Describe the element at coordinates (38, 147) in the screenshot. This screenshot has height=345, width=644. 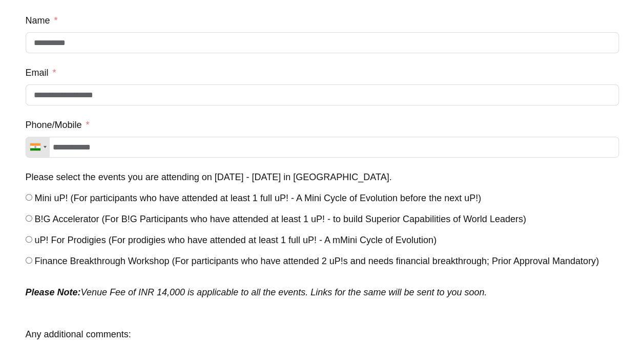
I see `div: Telephone country code` at that location.